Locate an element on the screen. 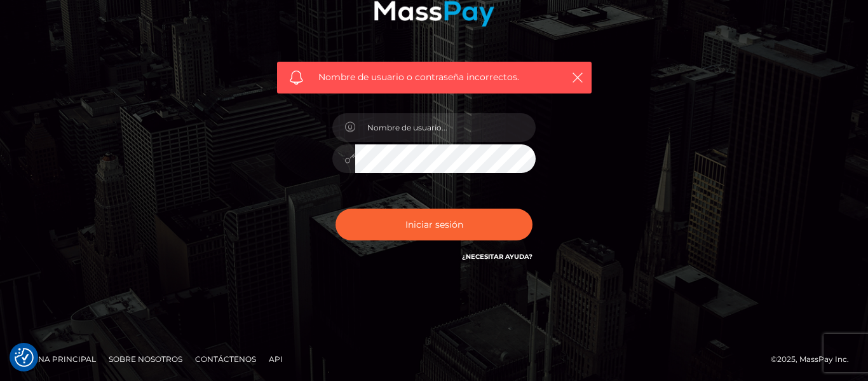 The height and width of the screenshot is (381, 868). font: 2025, MassPay Inc. is located at coordinates (813, 359).